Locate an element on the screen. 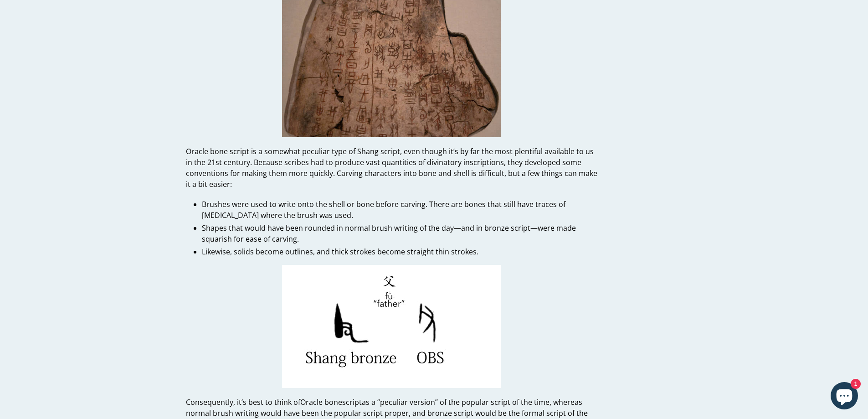 The width and height of the screenshot is (868, 419). span: Shapes that would have been rounded in normal brush writing of the day—and in bronze script—were ... is located at coordinates (389, 234).